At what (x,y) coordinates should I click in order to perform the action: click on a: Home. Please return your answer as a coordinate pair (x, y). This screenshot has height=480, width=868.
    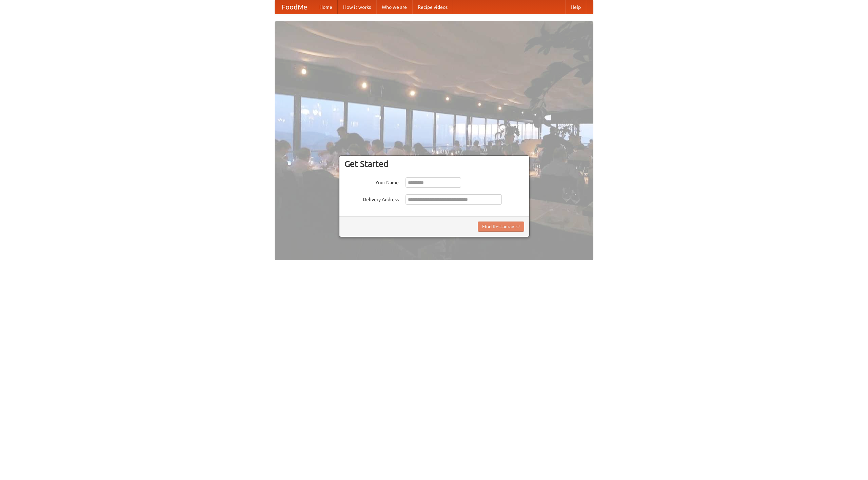
    Looking at the image, I should click on (325, 7).